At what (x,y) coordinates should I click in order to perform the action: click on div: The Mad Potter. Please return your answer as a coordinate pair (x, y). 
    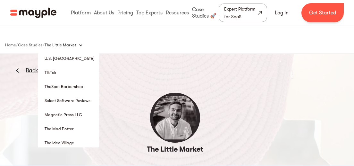
    Looking at the image, I should click on (72, 129).